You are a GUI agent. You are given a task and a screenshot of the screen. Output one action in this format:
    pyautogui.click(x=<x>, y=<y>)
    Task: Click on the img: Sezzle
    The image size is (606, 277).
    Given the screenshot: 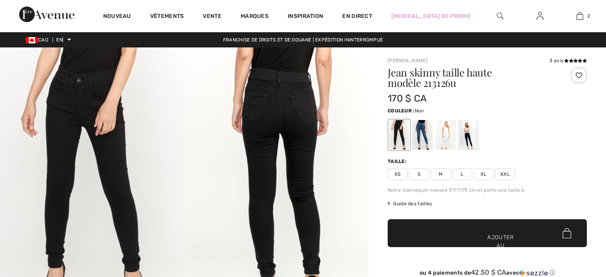 What is the action you would take?
    pyautogui.click(x=533, y=273)
    